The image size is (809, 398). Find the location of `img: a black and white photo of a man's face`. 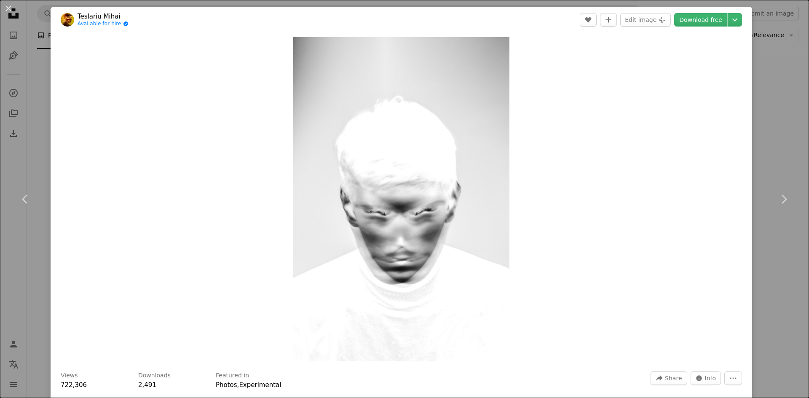

img: a black and white photo of a man's face is located at coordinates (402, 199).